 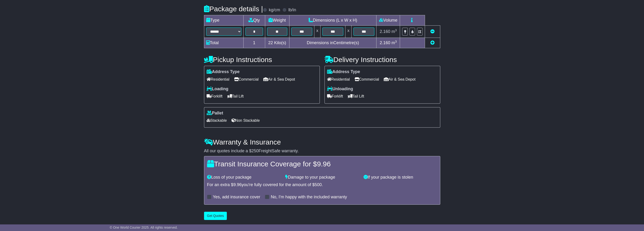 I want to click on td: 1, so click(x=254, y=43).